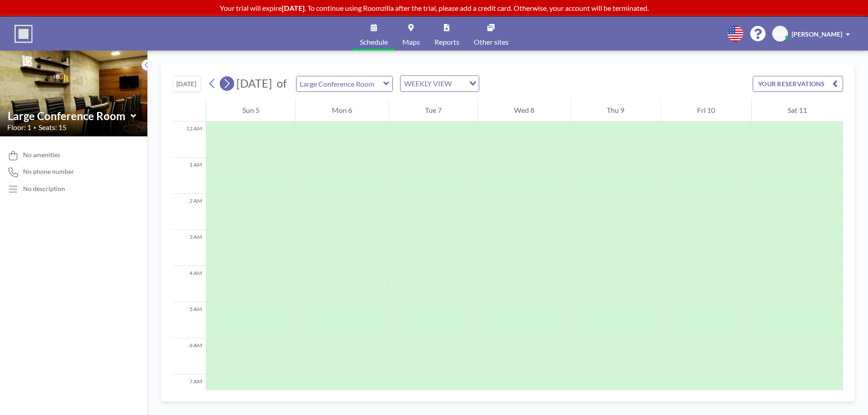 The image size is (868, 415). I want to click on a: Schedule, so click(374, 33).